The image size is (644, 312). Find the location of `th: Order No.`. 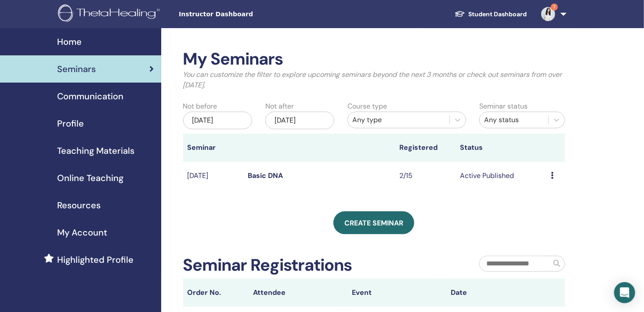

th: Order No. is located at coordinates (216, 293).